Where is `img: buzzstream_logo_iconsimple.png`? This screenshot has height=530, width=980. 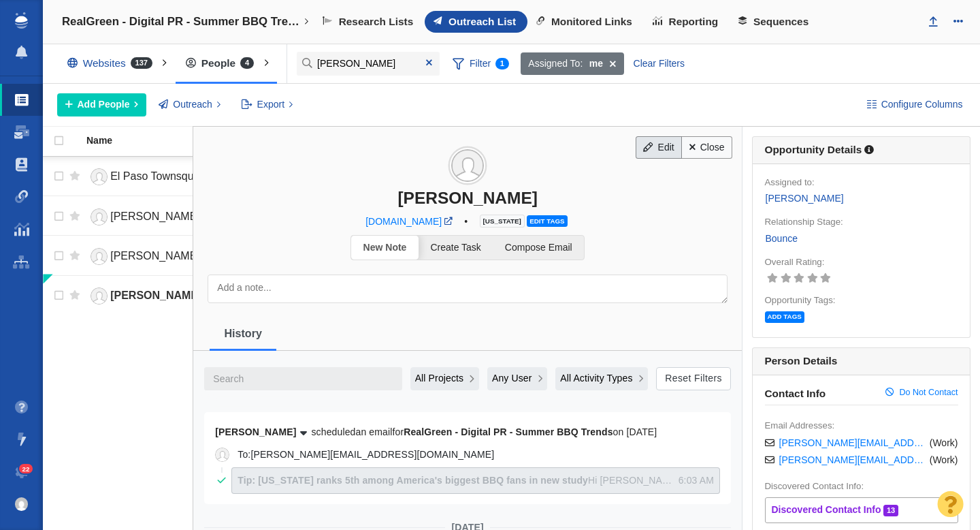 img: buzzstream_logo_iconsimple.png is located at coordinates (21, 21).